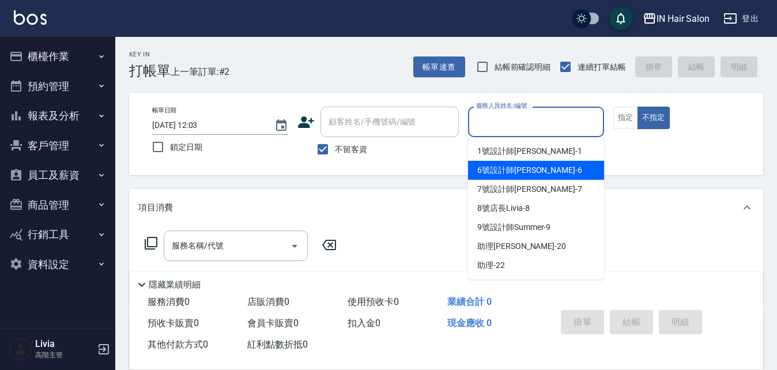 This screenshot has height=370, width=777. What do you see at coordinates (621, 18) in the screenshot?
I see `button: save` at bounding box center [621, 18].